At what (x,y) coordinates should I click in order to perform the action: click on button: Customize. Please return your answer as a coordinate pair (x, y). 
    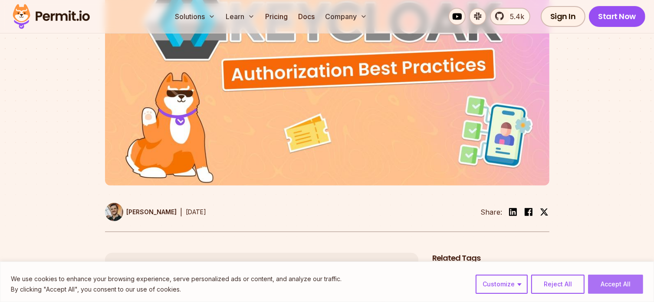
    Looking at the image, I should click on (502, 284).